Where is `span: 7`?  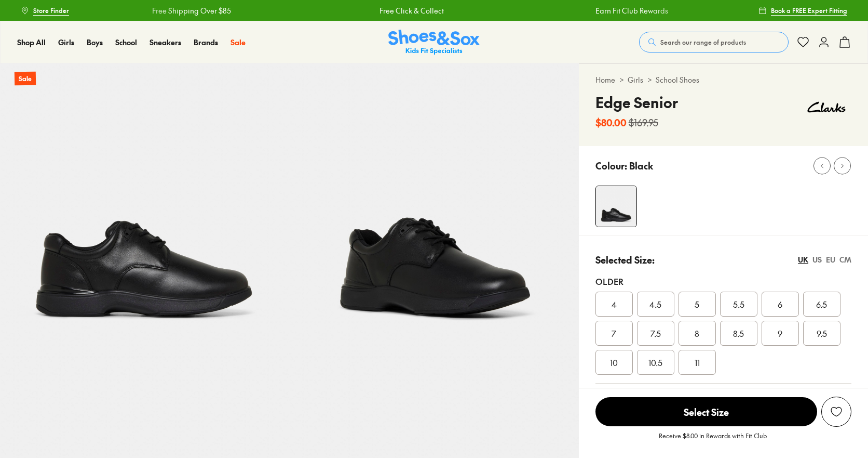 span: 7 is located at coordinates (614, 333).